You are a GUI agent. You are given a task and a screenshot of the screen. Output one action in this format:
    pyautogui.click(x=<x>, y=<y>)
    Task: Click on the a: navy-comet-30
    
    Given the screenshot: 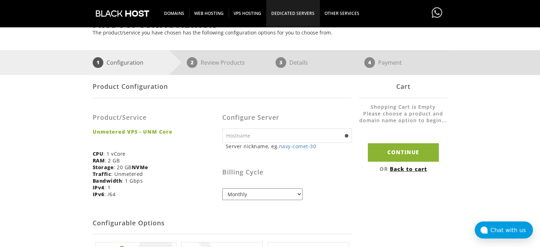 What is the action you would take?
    pyautogui.click(x=298, y=146)
    